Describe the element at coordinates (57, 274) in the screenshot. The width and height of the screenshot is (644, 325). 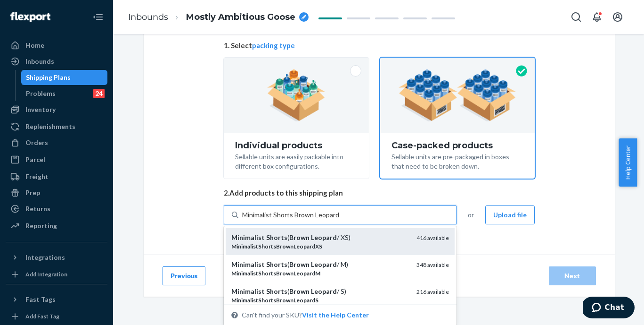
I see `a: Add Integration` at that location.